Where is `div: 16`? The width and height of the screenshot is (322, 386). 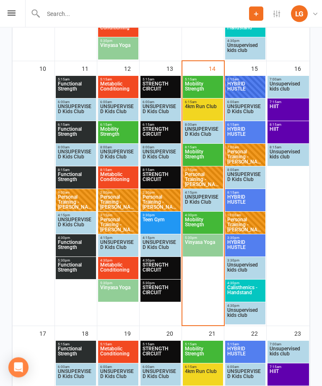
div: 16 is located at coordinates (302, 68).